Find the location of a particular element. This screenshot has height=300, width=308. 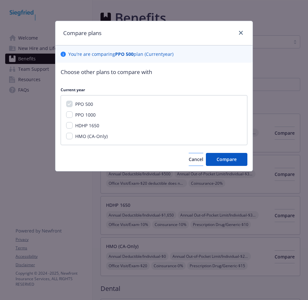

a: close is located at coordinates (241, 33).